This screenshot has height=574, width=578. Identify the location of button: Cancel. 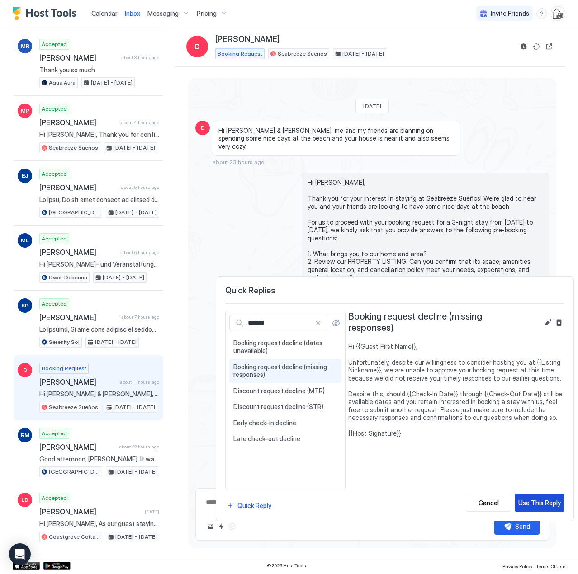
(488, 503).